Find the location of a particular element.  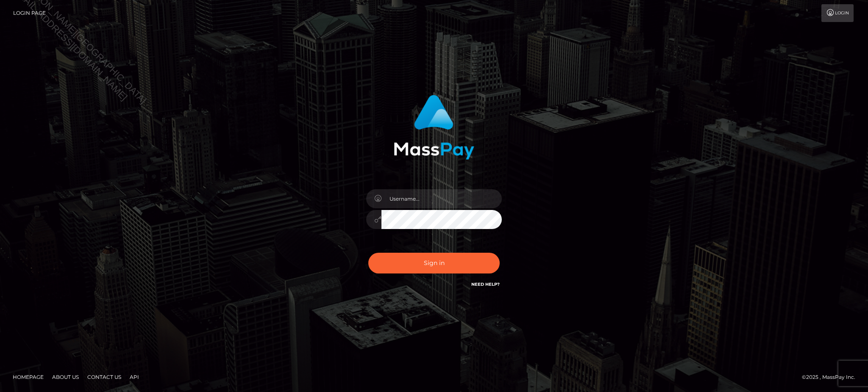

a: Contact Us is located at coordinates (104, 377).